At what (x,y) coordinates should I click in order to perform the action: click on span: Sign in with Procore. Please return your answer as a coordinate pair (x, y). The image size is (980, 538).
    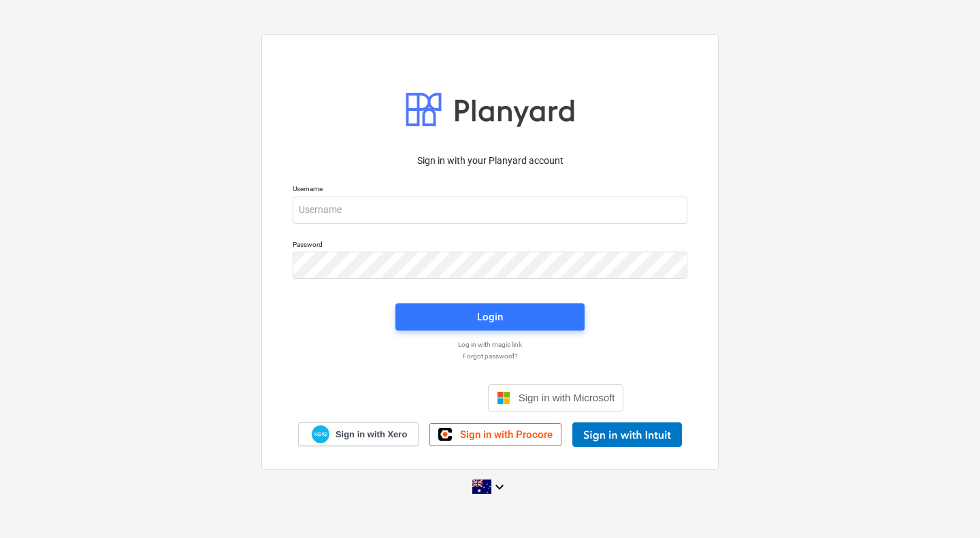
    Looking at the image, I should click on (506, 435).